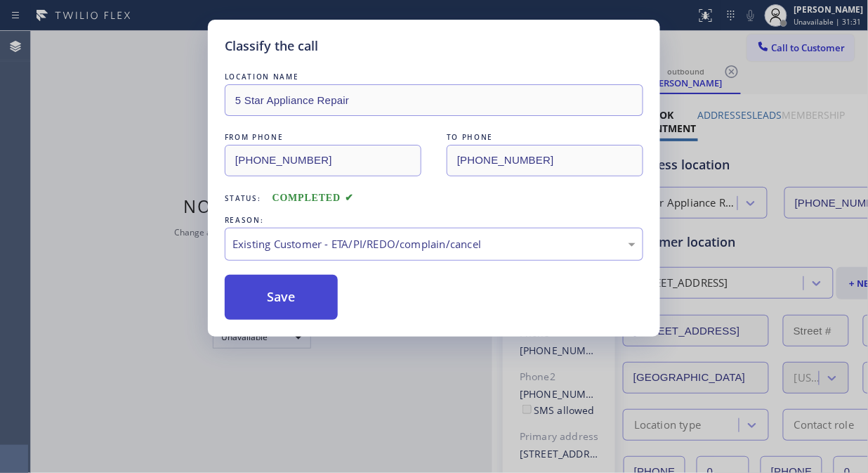  What do you see at coordinates (243, 198) in the screenshot?
I see `span: Status:` at bounding box center [243, 198].